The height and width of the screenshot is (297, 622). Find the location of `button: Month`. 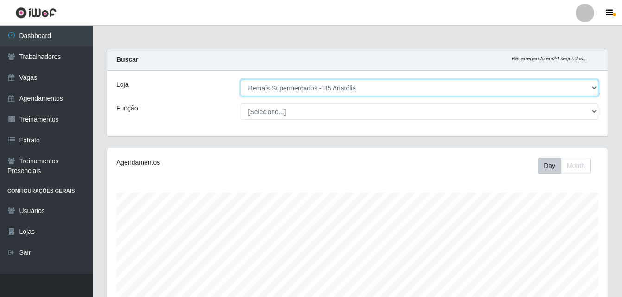

button: Month is located at coordinates (576, 165).